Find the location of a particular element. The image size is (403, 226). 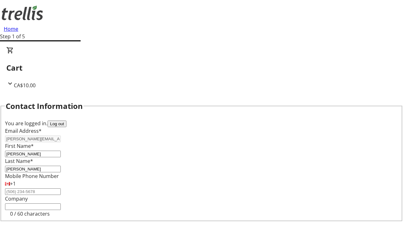

button: Log out is located at coordinates (57, 124).